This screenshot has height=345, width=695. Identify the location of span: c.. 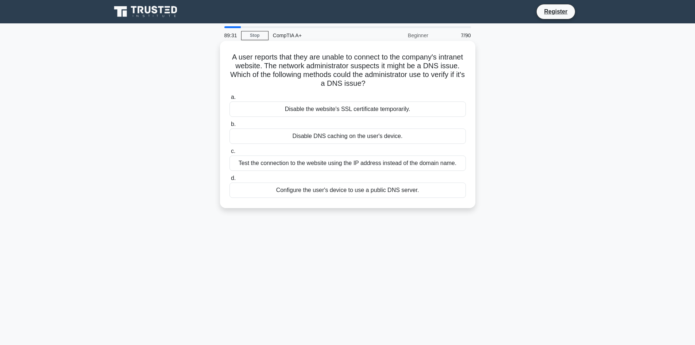
(233, 151).